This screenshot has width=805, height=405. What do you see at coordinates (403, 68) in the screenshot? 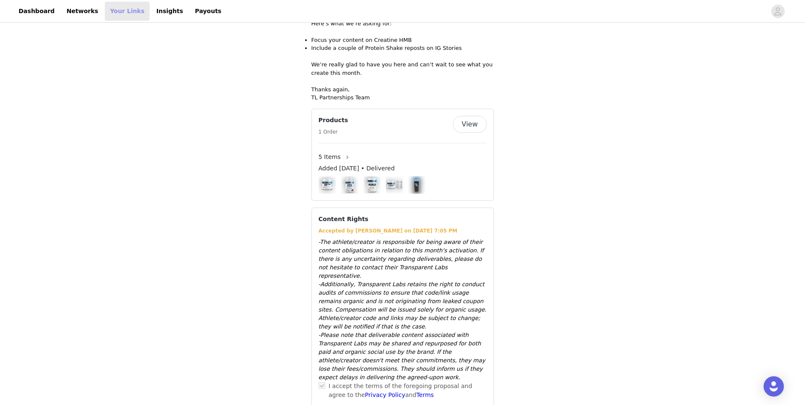
I see `p: We’re really glad to have you here and can’t wait to see what you create this month.` at bounding box center [403, 68].